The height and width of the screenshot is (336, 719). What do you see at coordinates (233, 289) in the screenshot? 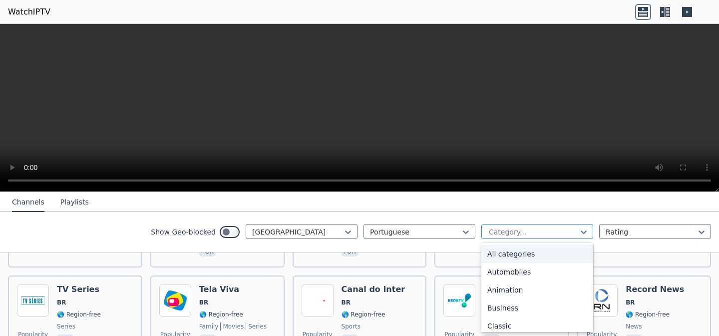
I see `h6: Tela Viva` at bounding box center [233, 289].